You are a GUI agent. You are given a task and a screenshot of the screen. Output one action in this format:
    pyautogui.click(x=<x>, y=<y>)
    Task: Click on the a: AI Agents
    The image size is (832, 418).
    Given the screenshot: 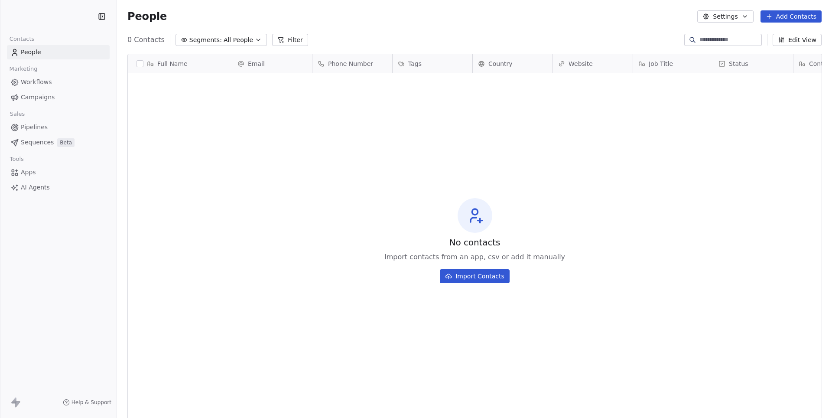 What is the action you would take?
    pyautogui.click(x=58, y=187)
    